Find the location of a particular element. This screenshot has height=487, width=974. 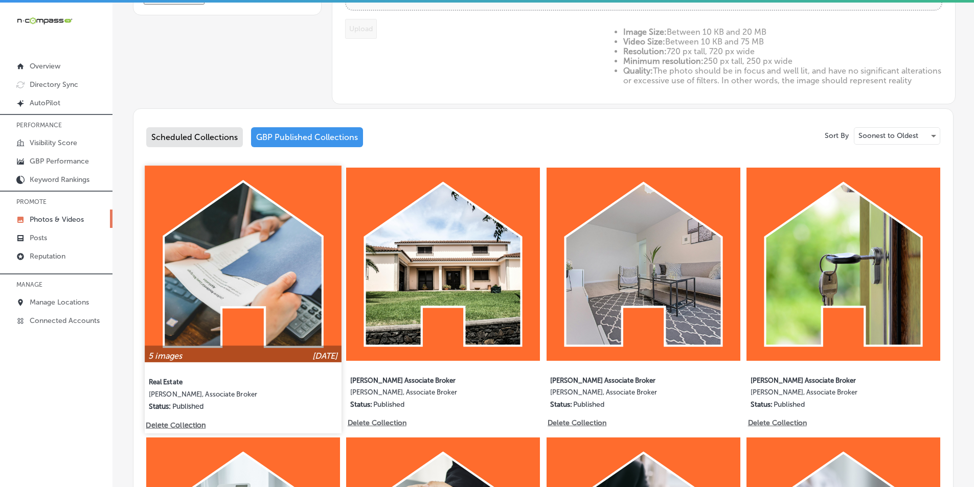

p: Posts is located at coordinates (38, 238).